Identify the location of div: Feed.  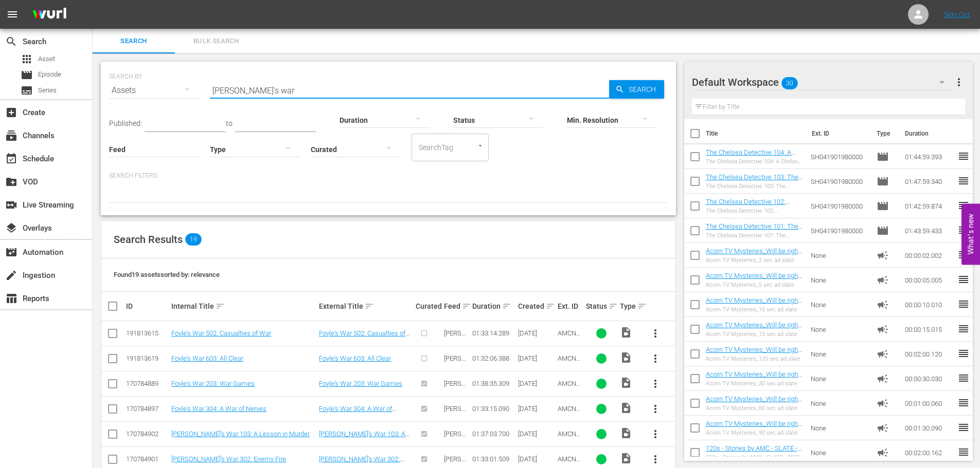
(456, 306).